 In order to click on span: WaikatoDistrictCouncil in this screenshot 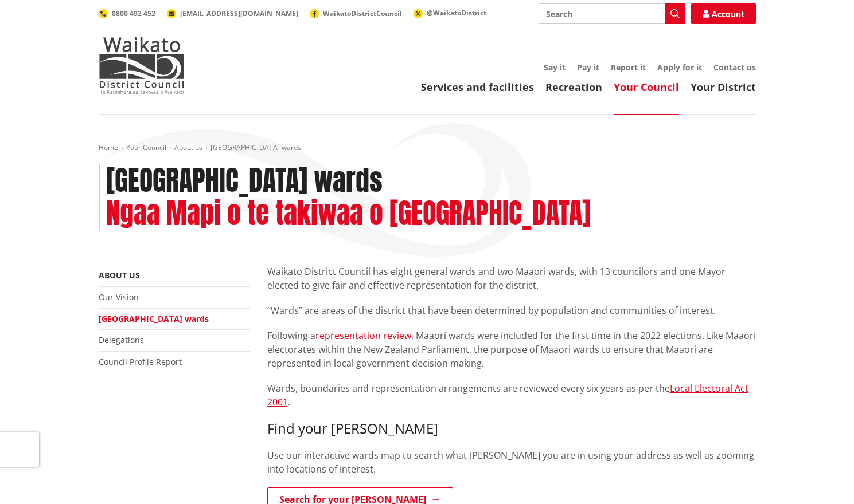, I will do `click(363, 13)`.